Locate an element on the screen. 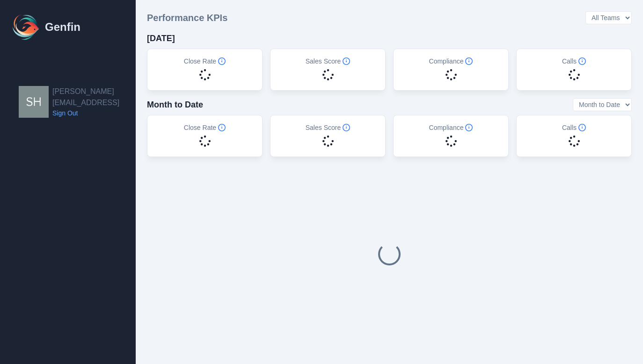 This screenshot has width=643, height=364. img: Logo is located at coordinates (26, 27).